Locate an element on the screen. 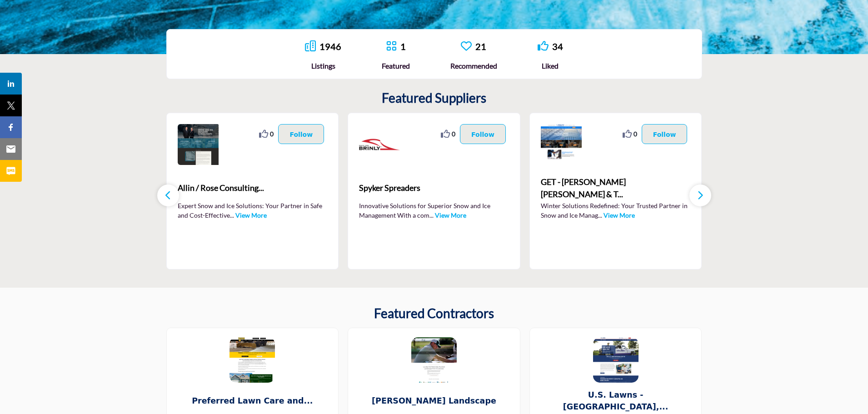 The image size is (868, 414). b: U.S. Lawns - Lancaster, PA is located at coordinates (616, 401).